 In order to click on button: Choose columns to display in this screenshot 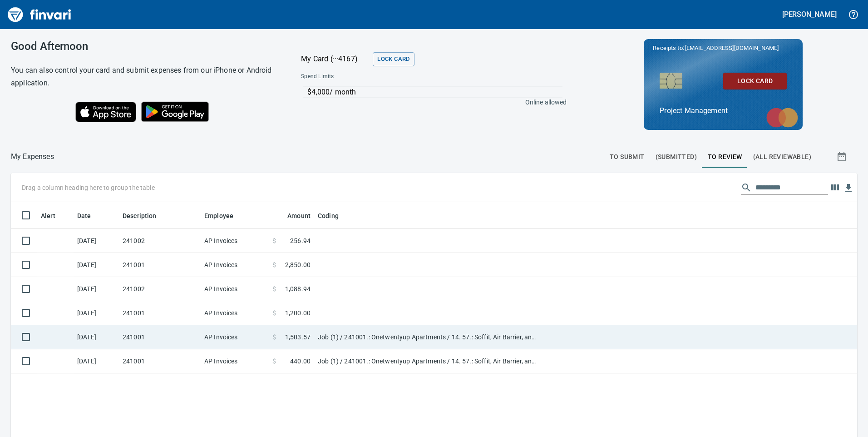, I will do `click(834, 187)`.